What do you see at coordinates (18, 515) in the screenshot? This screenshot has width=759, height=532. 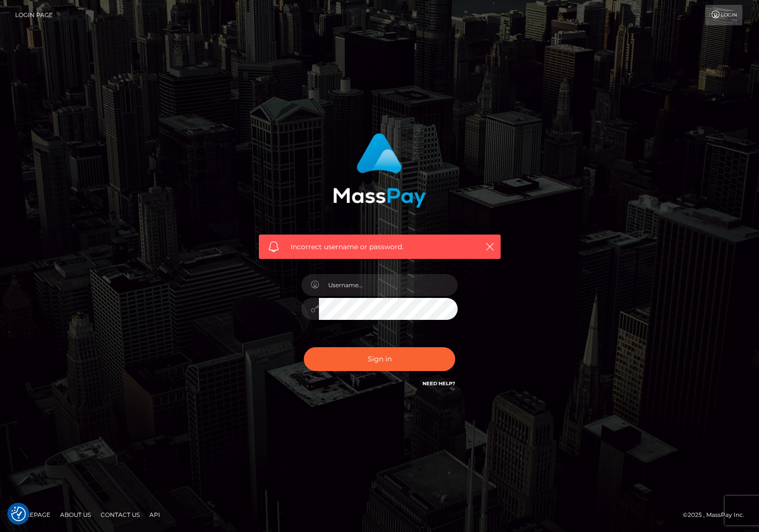 I see `img: Revisit consent button` at bounding box center [18, 515].